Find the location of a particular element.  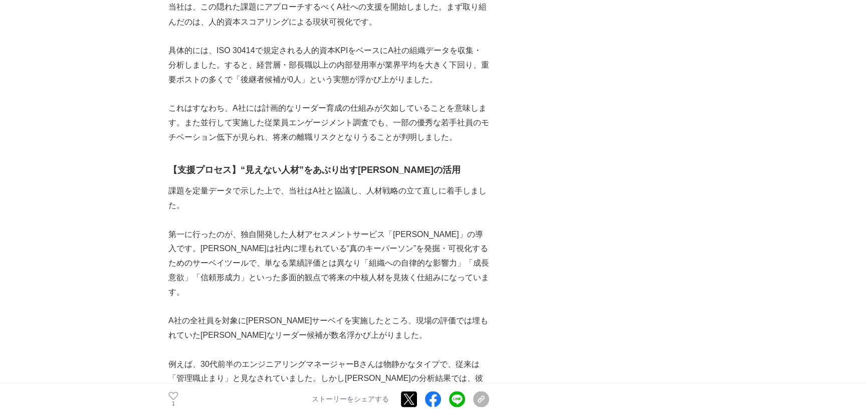

p: 課題を定量データで示した上で、当社はA社と協議し、人材戦略の立て直しに着手しました。 is located at coordinates (329, 198).